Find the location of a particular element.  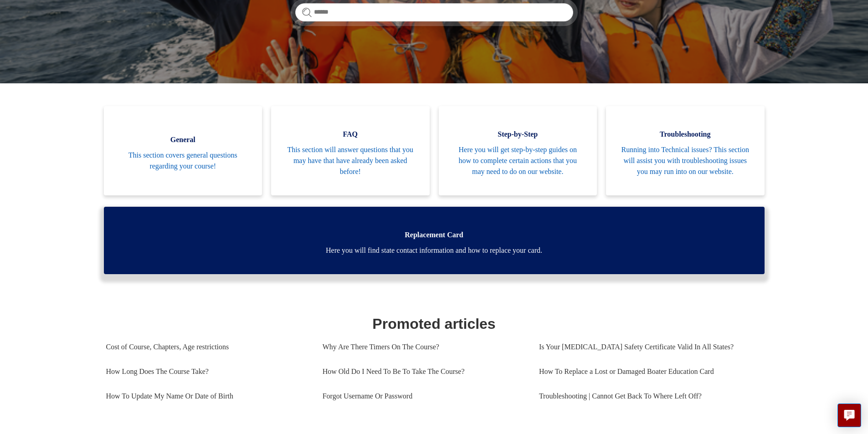

a: FAQ This section will answer questions that you may have that have already been asked before! is located at coordinates (350, 150).